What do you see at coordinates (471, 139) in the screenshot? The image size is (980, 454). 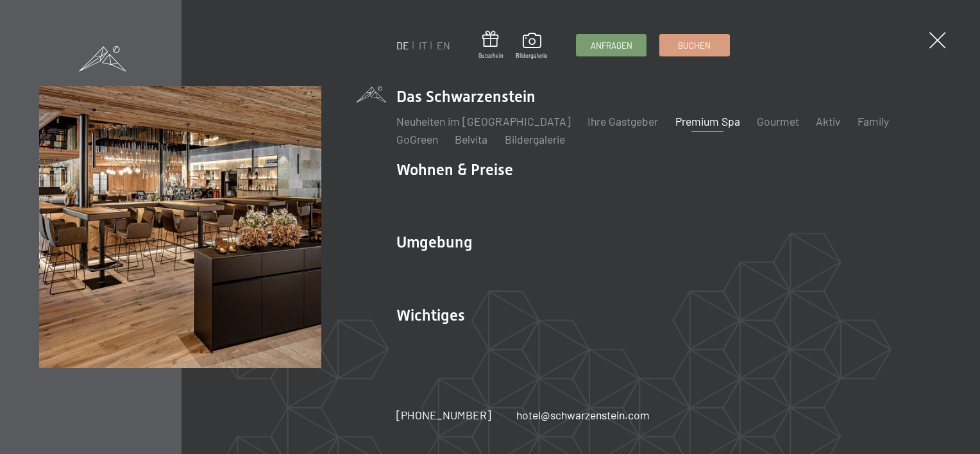 I see `a: Belvita` at bounding box center [471, 139].